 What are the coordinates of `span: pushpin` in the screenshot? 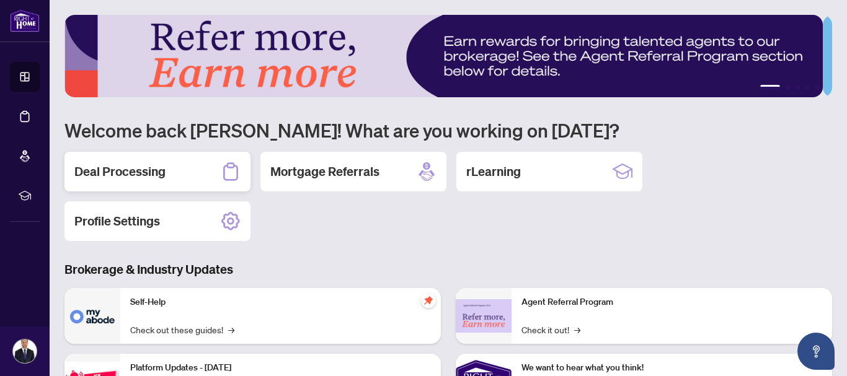 It's located at (428, 301).